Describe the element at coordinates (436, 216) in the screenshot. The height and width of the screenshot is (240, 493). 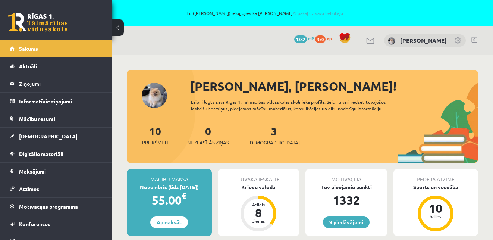
I see `div: balles` at that location.